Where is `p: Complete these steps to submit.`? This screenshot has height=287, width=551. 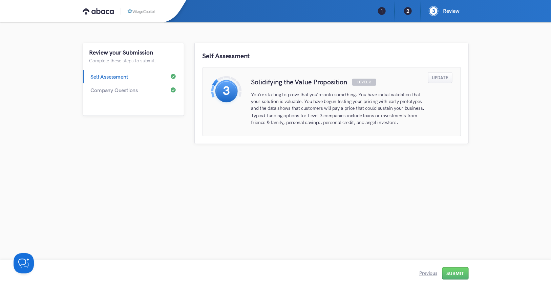
p: Complete these steps to submit. is located at coordinates (135, 61).